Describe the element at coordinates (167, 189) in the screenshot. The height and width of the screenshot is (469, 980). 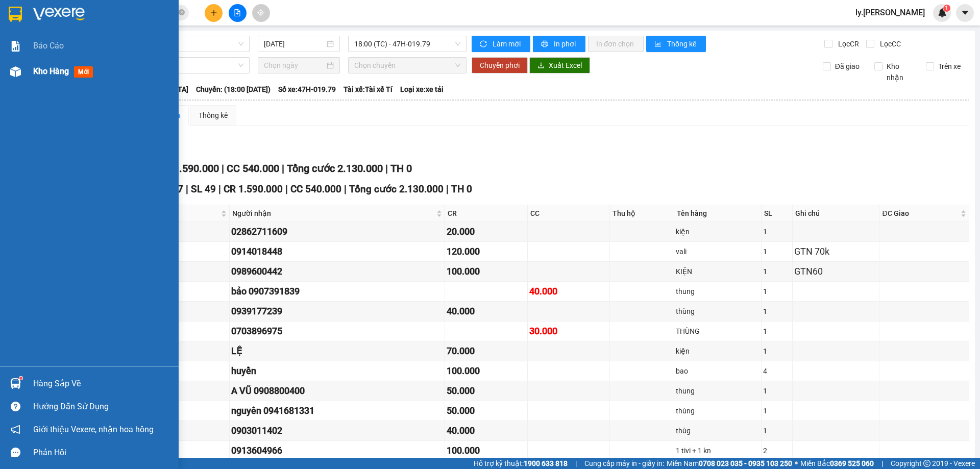
I see `span: Đơn 27` at that location.